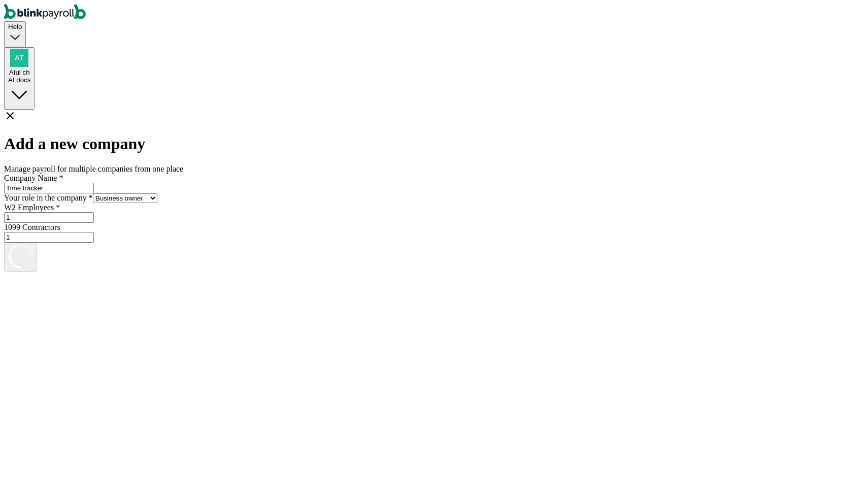  I want to click on span: Atul ch, so click(19, 72).